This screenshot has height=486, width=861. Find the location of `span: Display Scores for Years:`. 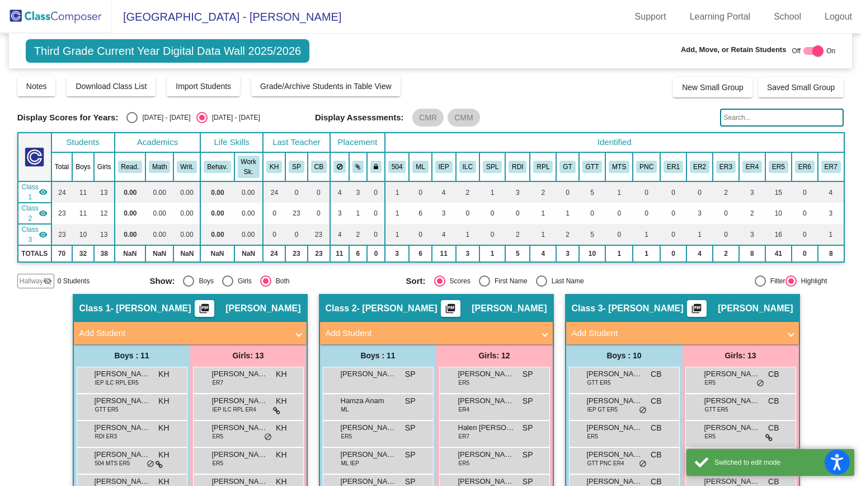

span: Display Scores for Years: is located at coordinates (68, 117).